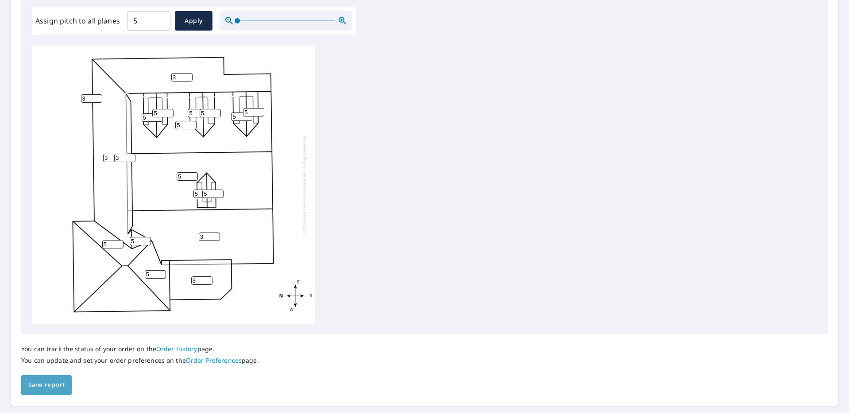 This screenshot has width=849, height=415. I want to click on span: Apply, so click(193, 21).